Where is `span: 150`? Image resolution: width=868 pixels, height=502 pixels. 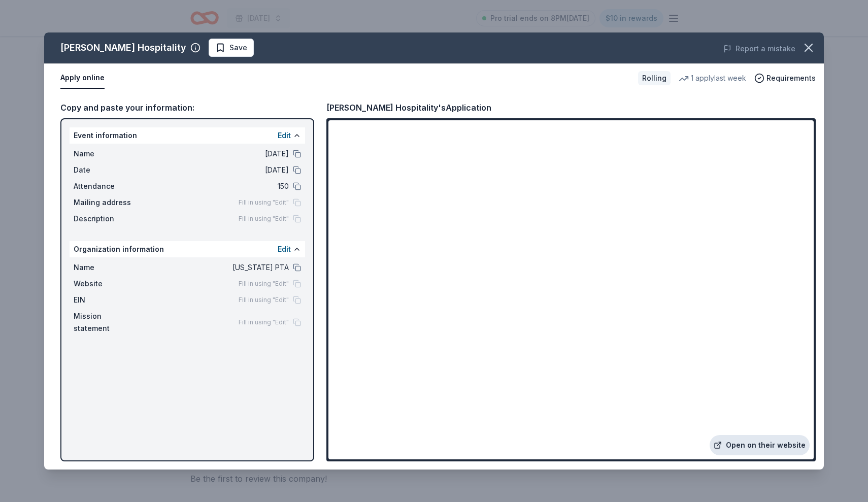 span: 150 is located at coordinates (215, 186).